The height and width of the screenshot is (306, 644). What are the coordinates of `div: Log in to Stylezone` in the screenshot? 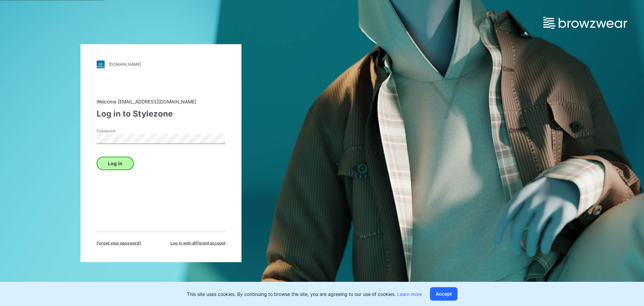 It's located at (161, 114).